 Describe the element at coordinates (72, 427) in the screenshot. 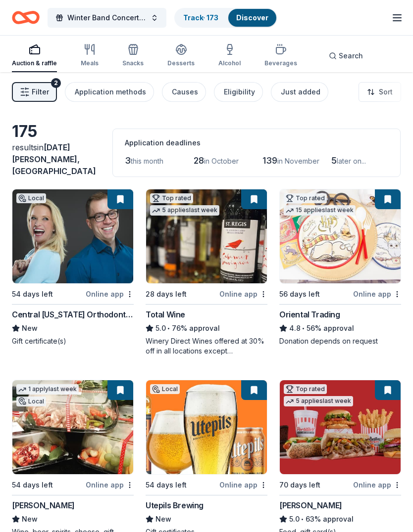

I see `img: Image for Surdyk's` at that location.